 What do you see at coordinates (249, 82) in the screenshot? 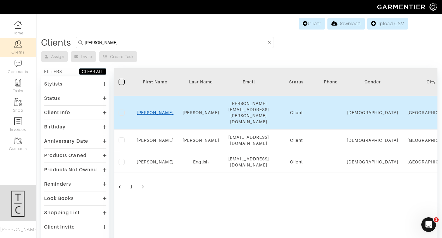
I see `div: Email` at bounding box center [249, 82].